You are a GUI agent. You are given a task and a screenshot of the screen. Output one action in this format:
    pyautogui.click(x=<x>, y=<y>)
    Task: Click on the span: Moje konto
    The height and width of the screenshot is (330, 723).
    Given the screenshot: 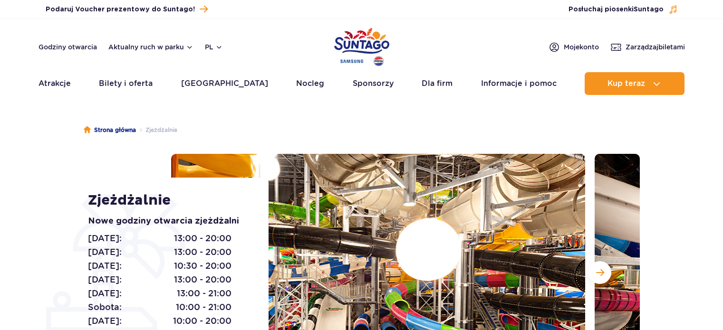 What is the action you would take?
    pyautogui.click(x=581, y=47)
    